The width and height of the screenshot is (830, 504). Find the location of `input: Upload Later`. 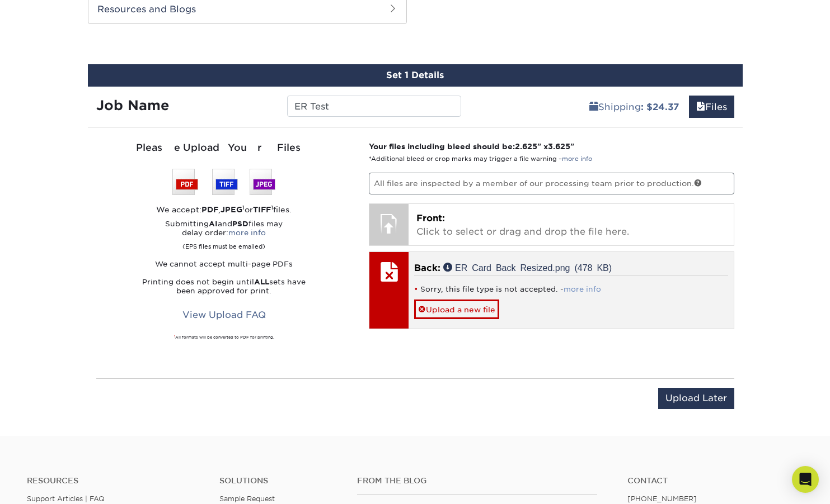

input: Upload Later is located at coordinates (696, 399).